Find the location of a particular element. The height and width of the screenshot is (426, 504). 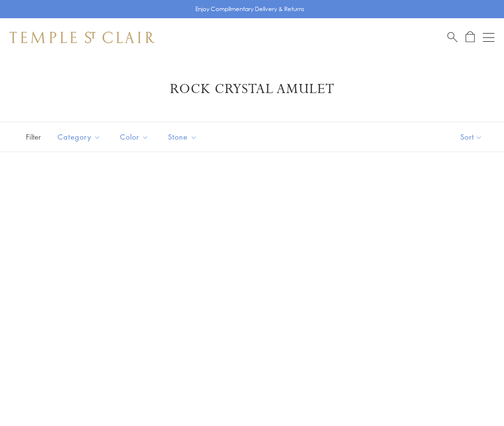

a: Search is located at coordinates (452, 37).